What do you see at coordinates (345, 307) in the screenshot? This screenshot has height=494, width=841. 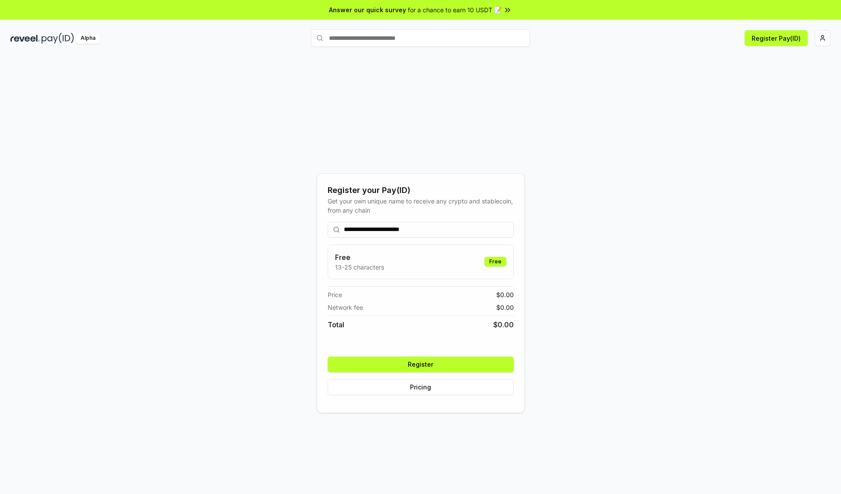 I see `span: Network fee` at bounding box center [345, 307].